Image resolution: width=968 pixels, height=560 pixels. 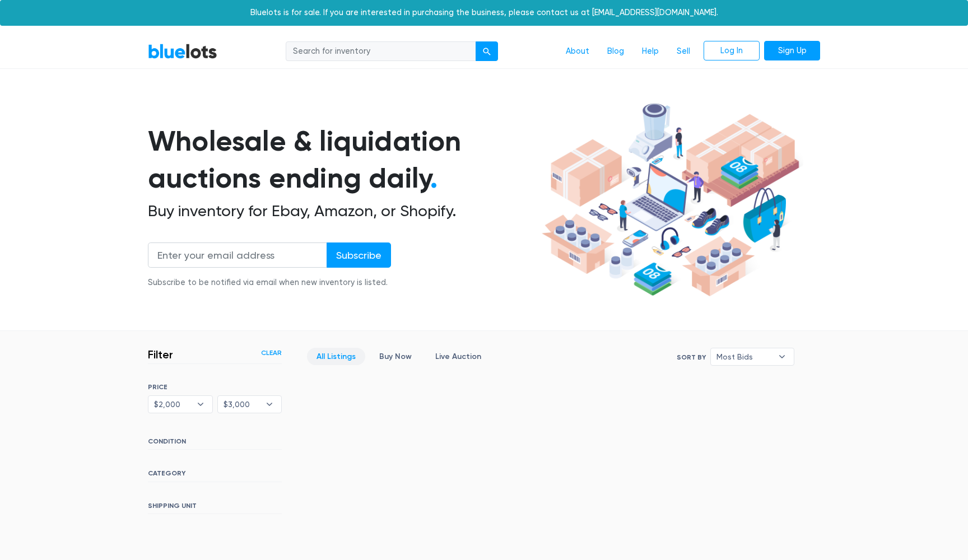 I want to click on input: Search for inventory, so click(x=381, y=52).